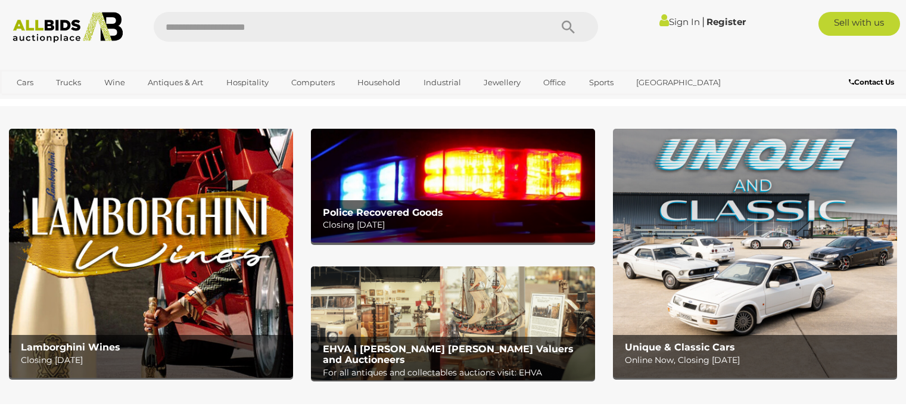  What do you see at coordinates (114, 82) in the screenshot?
I see `a: Wine` at bounding box center [114, 82].